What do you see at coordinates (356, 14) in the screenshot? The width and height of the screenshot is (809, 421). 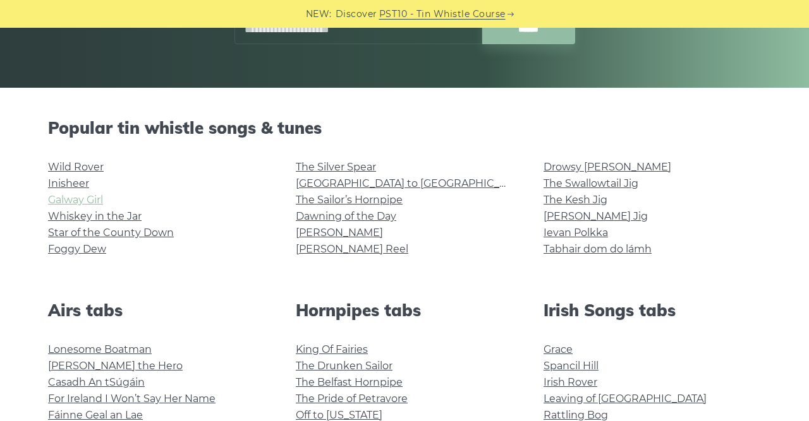 I see `span: Discover` at bounding box center [356, 14].